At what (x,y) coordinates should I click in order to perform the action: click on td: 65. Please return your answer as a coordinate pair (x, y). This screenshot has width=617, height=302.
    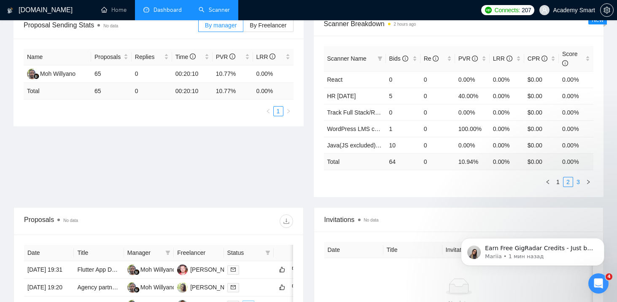
    Looking at the image, I should click on (111, 74).